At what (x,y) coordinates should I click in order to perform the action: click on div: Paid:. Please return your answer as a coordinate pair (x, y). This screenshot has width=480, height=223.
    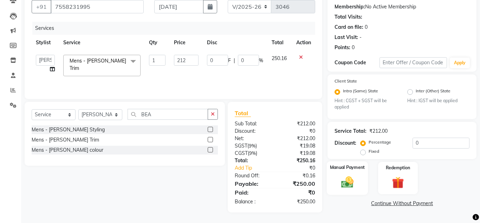
    Looking at the image, I should click on (252, 192).